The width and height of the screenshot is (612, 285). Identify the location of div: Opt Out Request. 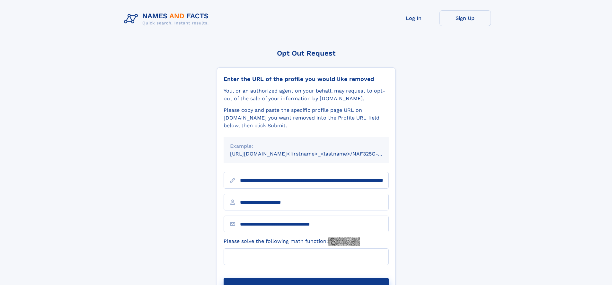
(306, 53).